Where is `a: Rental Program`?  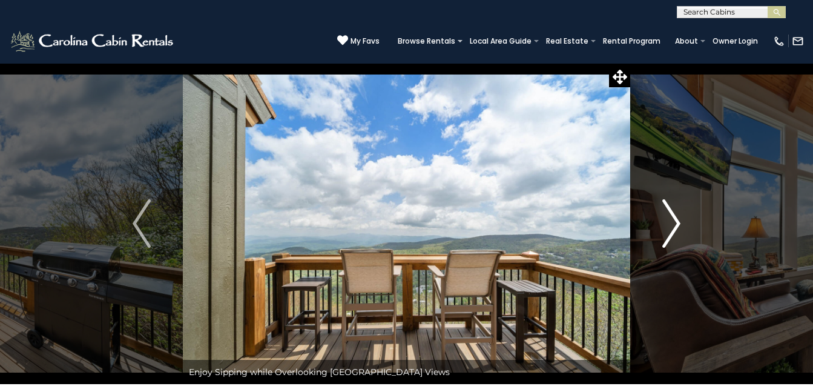
a: Rental Program is located at coordinates (632, 41).